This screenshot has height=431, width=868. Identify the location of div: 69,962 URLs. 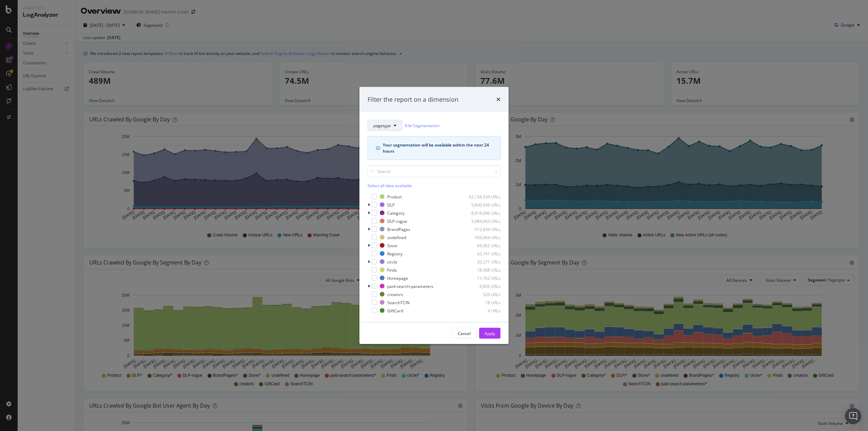
(483, 245).